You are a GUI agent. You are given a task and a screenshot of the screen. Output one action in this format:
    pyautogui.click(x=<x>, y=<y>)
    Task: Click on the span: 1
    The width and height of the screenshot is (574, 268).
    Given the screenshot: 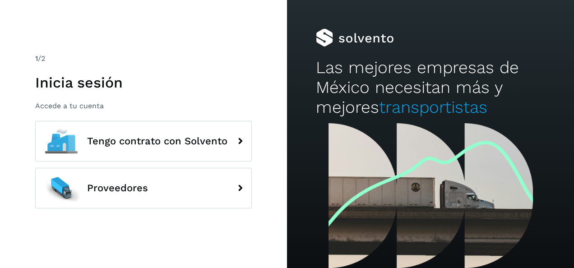 What is the action you would take?
    pyautogui.click(x=37, y=58)
    